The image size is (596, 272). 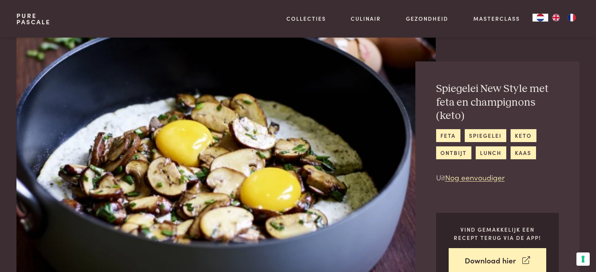 I want to click on a: Masterclass, so click(x=496, y=18).